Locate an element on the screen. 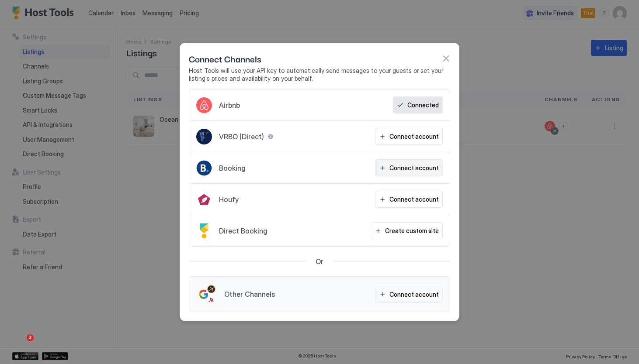  span: Houfy is located at coordinates (229, 200).